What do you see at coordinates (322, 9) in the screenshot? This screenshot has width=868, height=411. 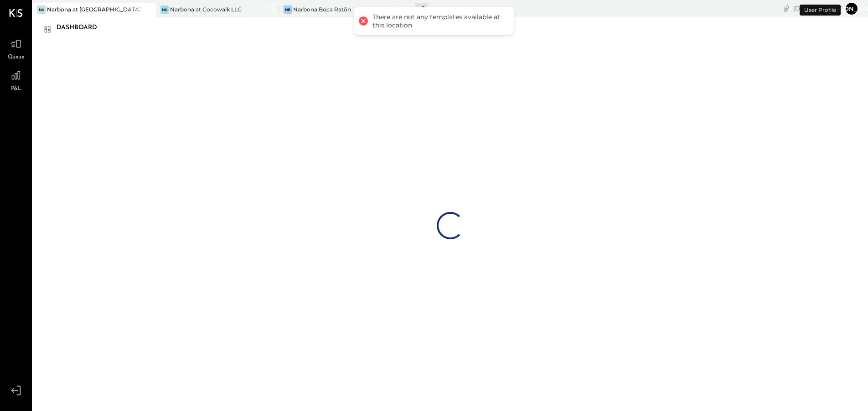 I see `div: Narbona Boca Ratōn` at bounding box center [322, 9].